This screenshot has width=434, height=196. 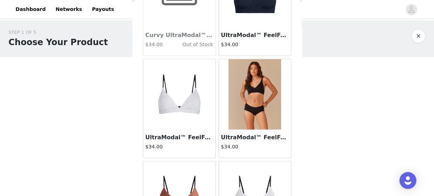 I want to click on img: UltraModal™ FeelFree Triangle Bralette | Heather Grey, so click(x=179, y=95).